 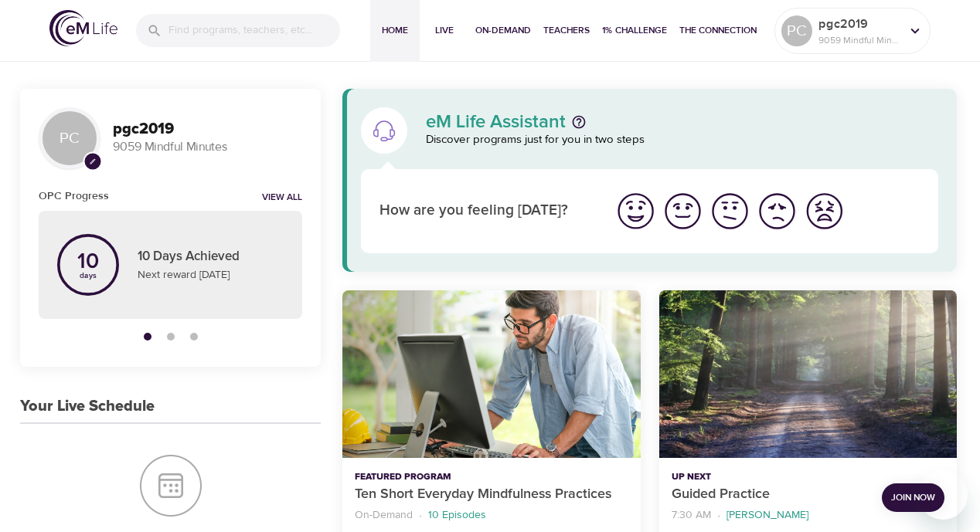 I want to click on button: I'm feeling good, so click(x=682, y=211).